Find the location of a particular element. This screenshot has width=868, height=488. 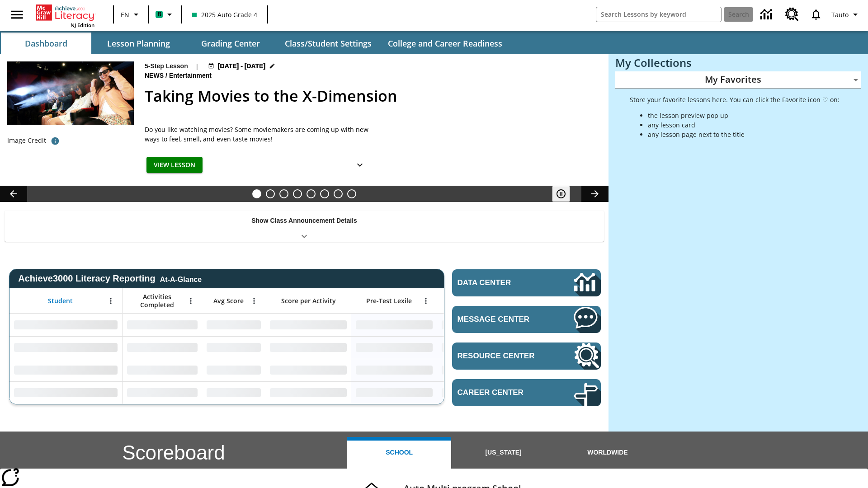

span: B is located at coordinates (159, 14).